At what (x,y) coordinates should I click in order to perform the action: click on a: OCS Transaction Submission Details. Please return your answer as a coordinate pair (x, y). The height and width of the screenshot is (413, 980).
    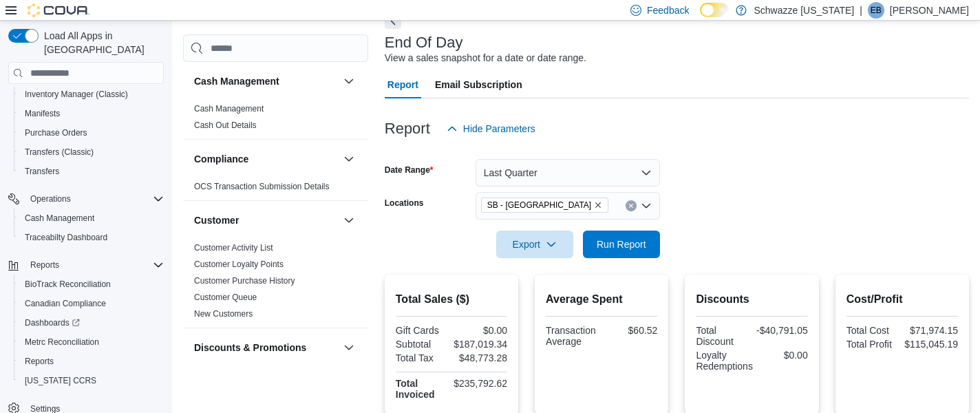
    Looking at the image, I should click on (261, 186).